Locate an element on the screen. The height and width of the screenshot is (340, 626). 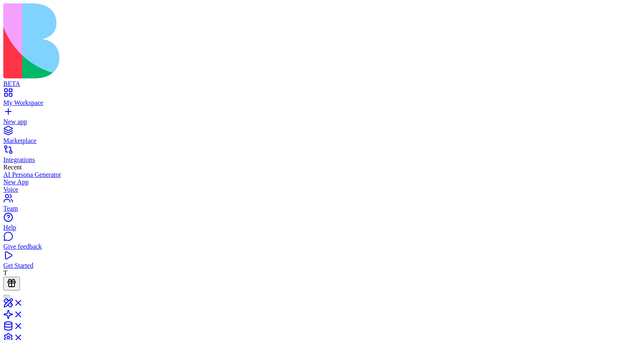
span: T is located at coordinates (5, 273).